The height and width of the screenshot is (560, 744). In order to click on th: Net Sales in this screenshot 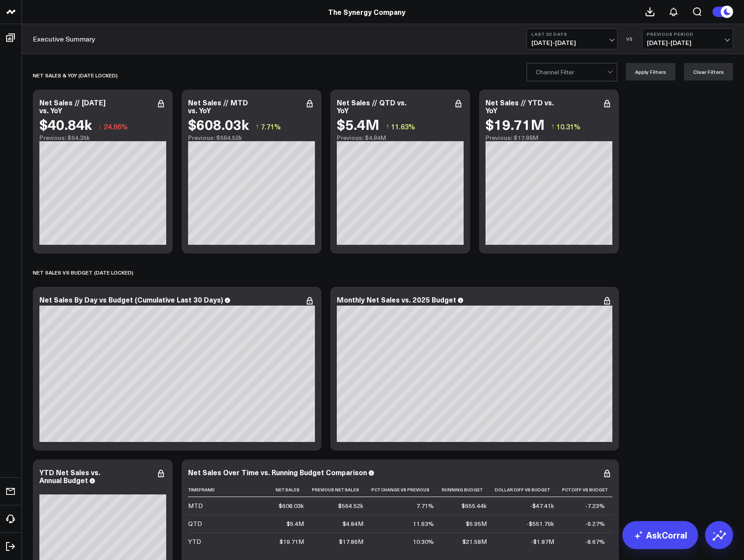, I will do `click(293, 489)`.